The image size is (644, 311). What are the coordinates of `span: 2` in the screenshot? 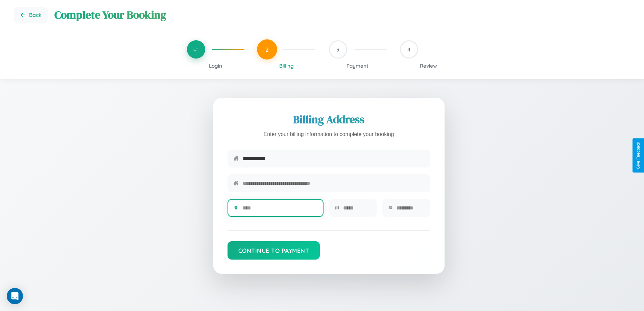 It's located at (267, 49).